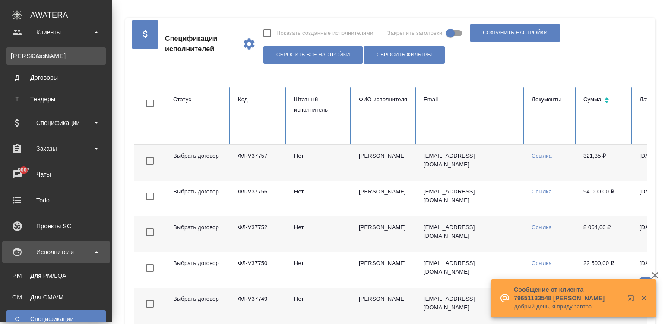 The image size is (665, 324). Describe the element at coordinates (259, 270) in the screenshot. I see `td: ФЛ-V37750` at that location.